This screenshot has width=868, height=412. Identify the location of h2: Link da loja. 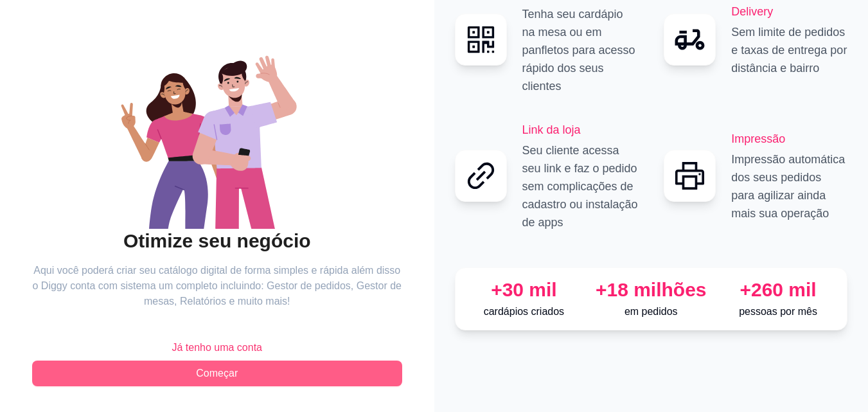
(580, 130).